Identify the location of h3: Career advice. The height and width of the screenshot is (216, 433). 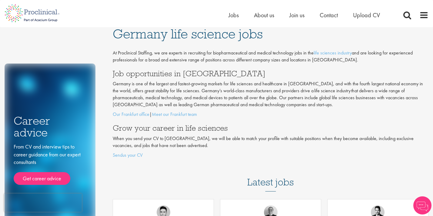
(50, 127).